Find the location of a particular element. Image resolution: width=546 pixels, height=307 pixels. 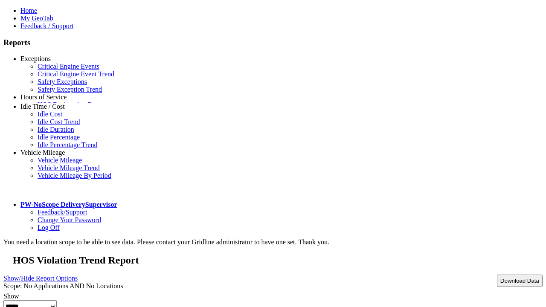

a: Safety Exception Trend is located at coordinates (70, 89).